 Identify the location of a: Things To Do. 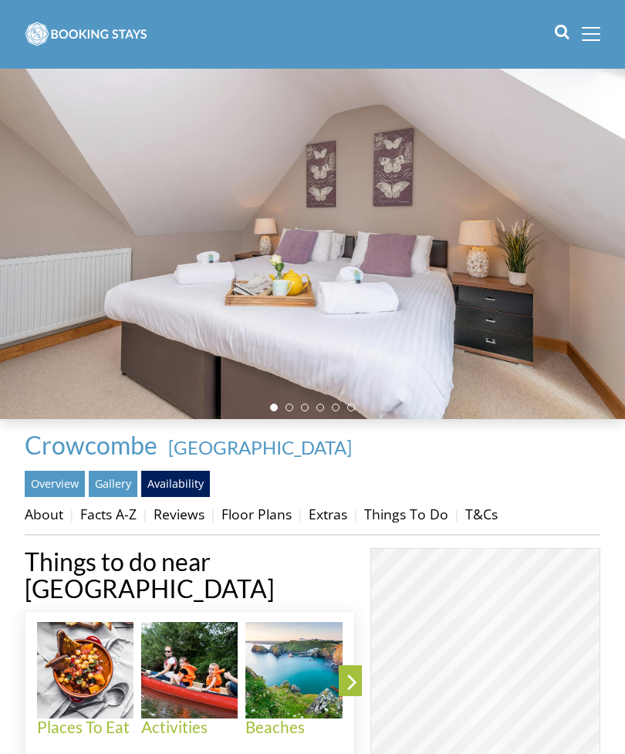
(406, 514).